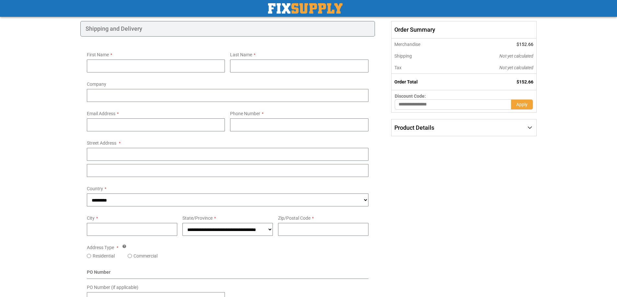 The height and width of the screenshot is (297, 617). What do you see at coordinates (410, 96) in the screenshot?
I see `span: Discount Code:` at bounding box center [410, 96].